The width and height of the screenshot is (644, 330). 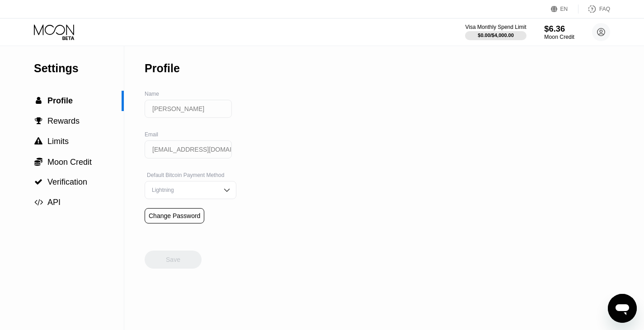 I want to click on div: Email, so click(x=190, y=134).